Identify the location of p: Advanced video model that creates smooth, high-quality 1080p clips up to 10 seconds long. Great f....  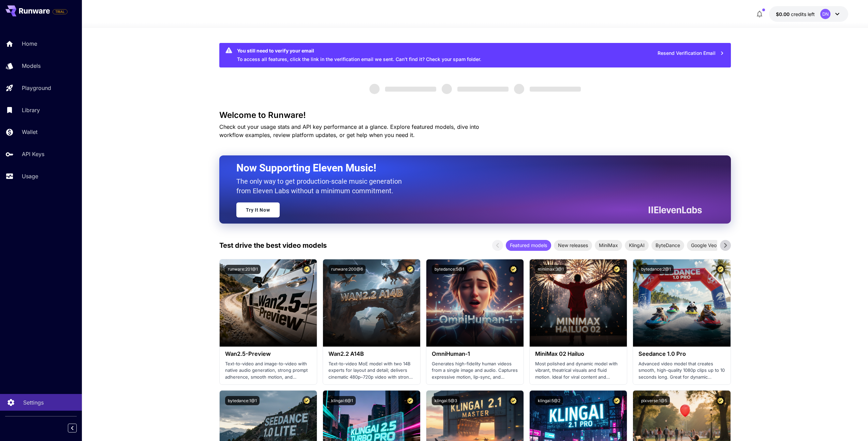
(682, 371).